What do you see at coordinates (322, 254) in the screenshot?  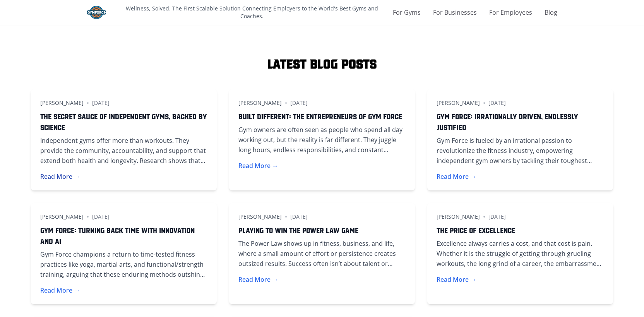 I see `p: The Power Law shows up in fitness, business, and life, where a small amount of effort or persiste...` at bounding box center [322, 254].